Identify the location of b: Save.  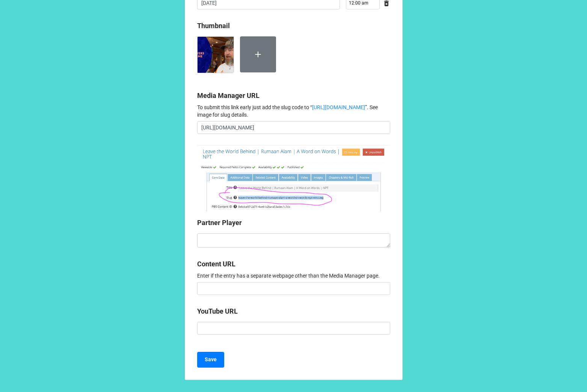
(211, 359).